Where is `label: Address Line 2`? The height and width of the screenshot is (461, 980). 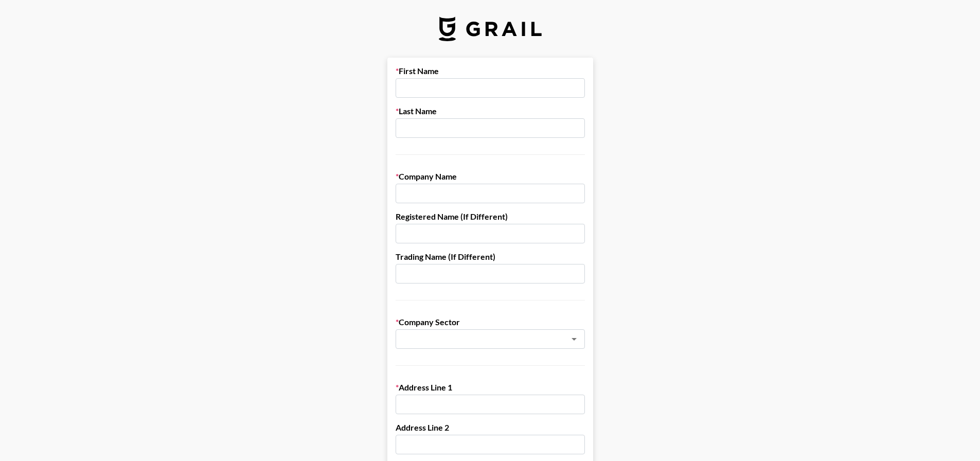
label: Address Line 2 is located at coordinates (490, 428).